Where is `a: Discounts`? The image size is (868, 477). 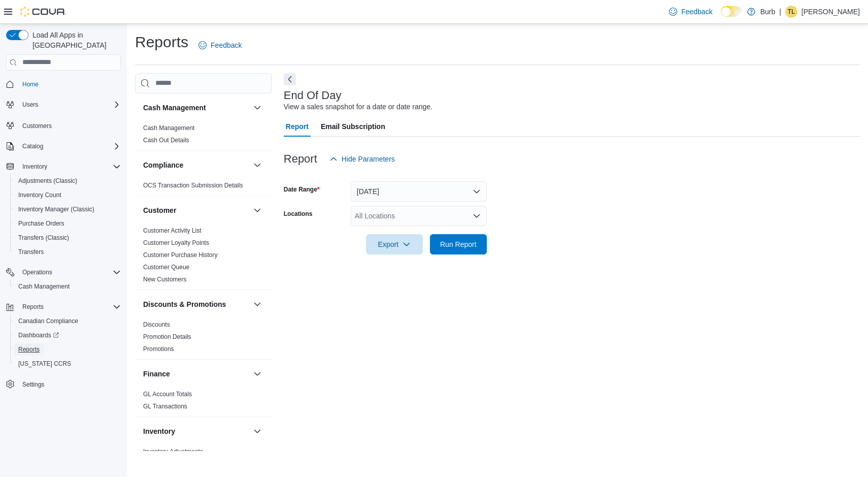 a: Discounts is located at coordinates (157, 324).